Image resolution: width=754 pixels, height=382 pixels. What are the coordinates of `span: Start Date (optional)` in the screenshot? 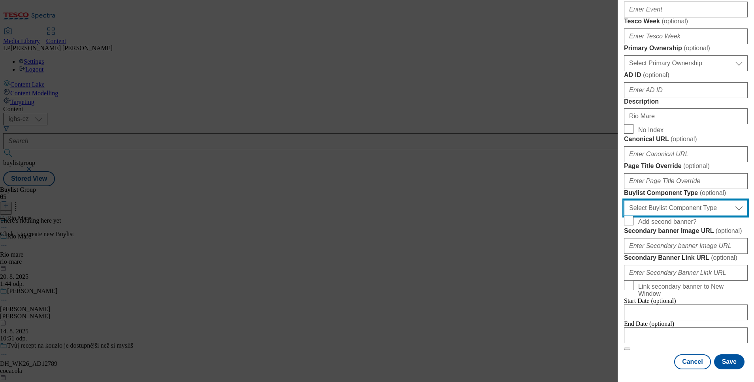 It's located at (650, 300).